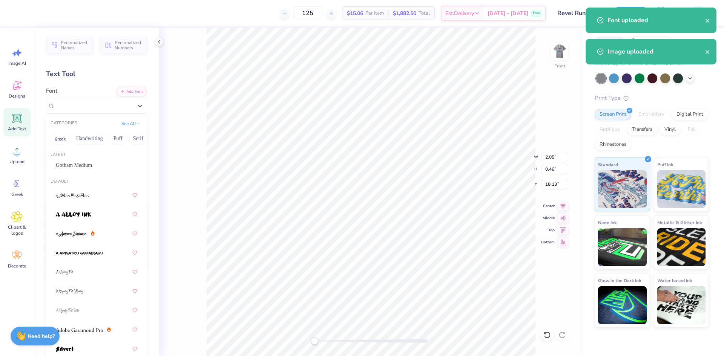  Describe the element at coordinates (41, 336) in the screenshot. I see `strong: Need help?` at that location.